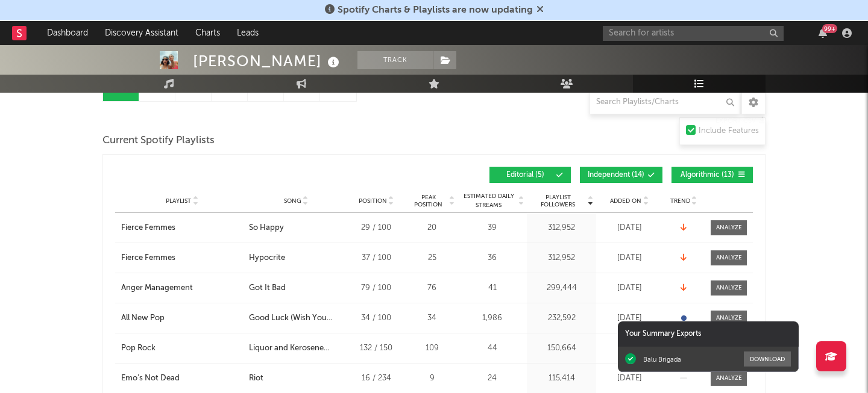 Image resolution: width=868 pixels, height=393 pixels. Describe the element at coordinates (561, 289) in the screenshot. I see `div: 299,444` at that location.